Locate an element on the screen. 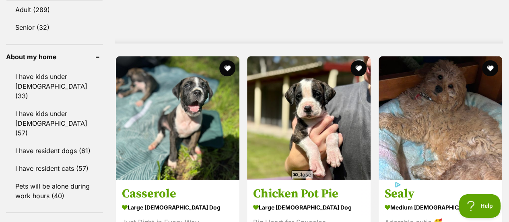 The height and width of the screenshot is (222, 509). a: Adult (289) is located at coordinates (54, 10).